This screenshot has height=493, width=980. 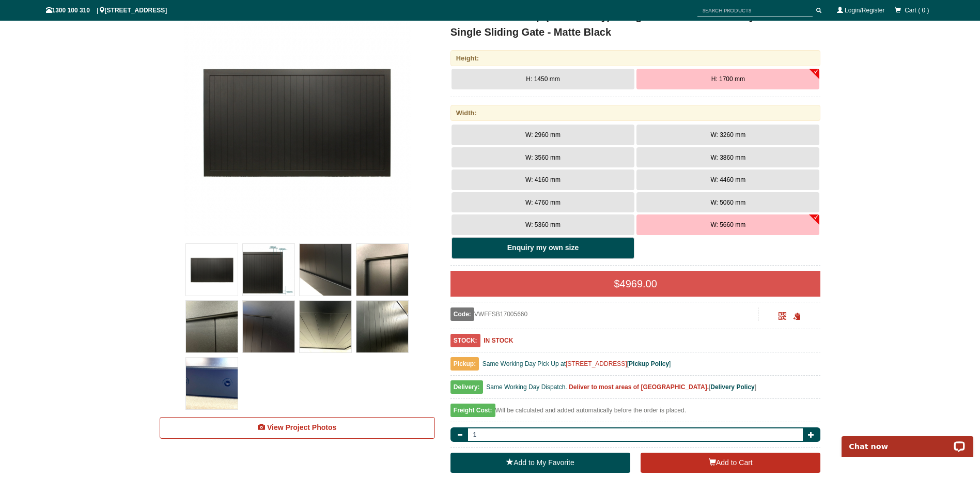 What do you see at coordinates (543, 247) in the screenshot?
I see `b: Enquiry my own size` at bounding box center [543, 247].